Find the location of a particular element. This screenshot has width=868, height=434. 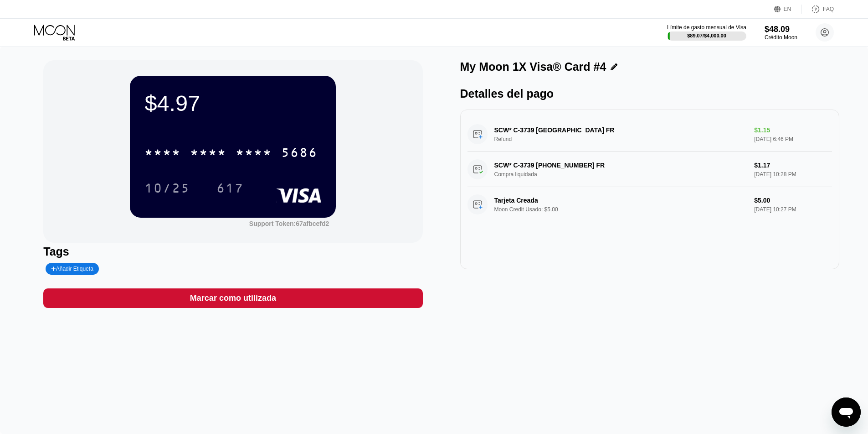

div: Límite de gasto mensual de Visa is located at coordinates (707, 28).